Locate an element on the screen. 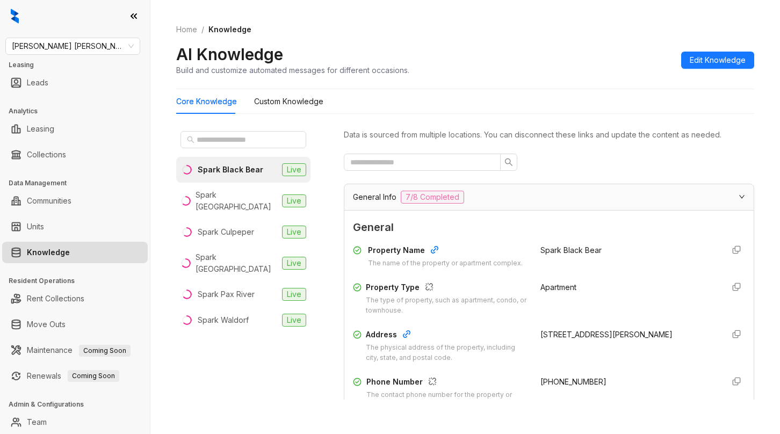 Image resolution: width=780 pixels, height=434 pixels. a: Leads is located at coordinates (38, 83).